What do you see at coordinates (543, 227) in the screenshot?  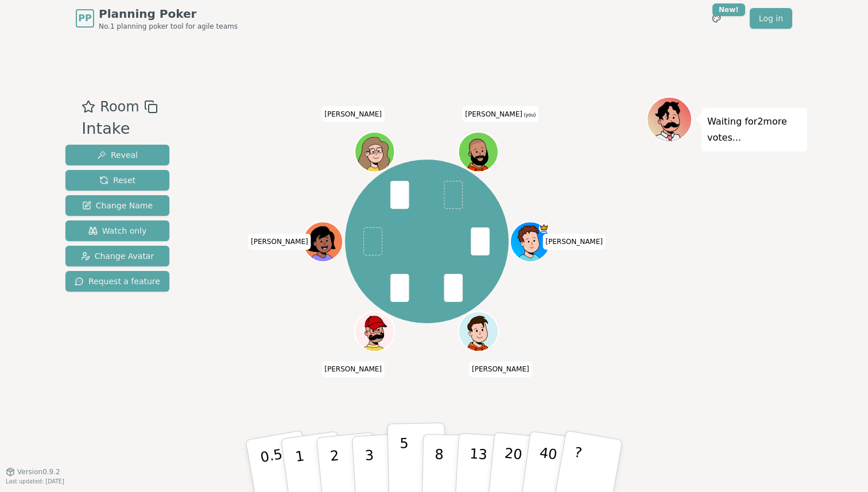 I see `span: Alex is the host` at bounding box center [543, 227].